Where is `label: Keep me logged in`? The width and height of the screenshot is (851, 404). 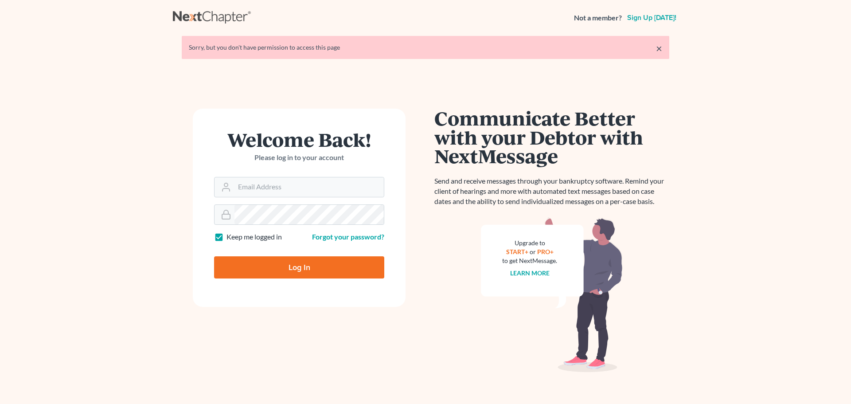
label: Keep me logged in is located at coordinates (254, 237).